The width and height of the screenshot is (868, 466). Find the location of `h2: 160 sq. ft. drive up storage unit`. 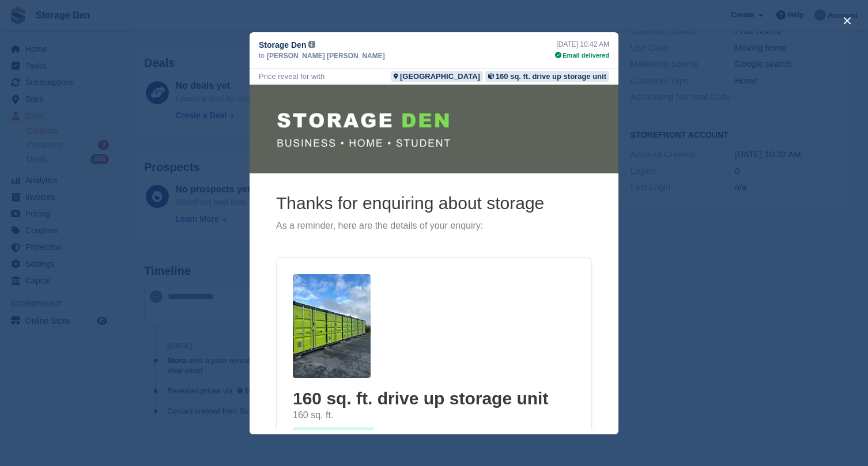

h2: 160 sq. ft. drive up storage unit is located at coordinates (184, 314).